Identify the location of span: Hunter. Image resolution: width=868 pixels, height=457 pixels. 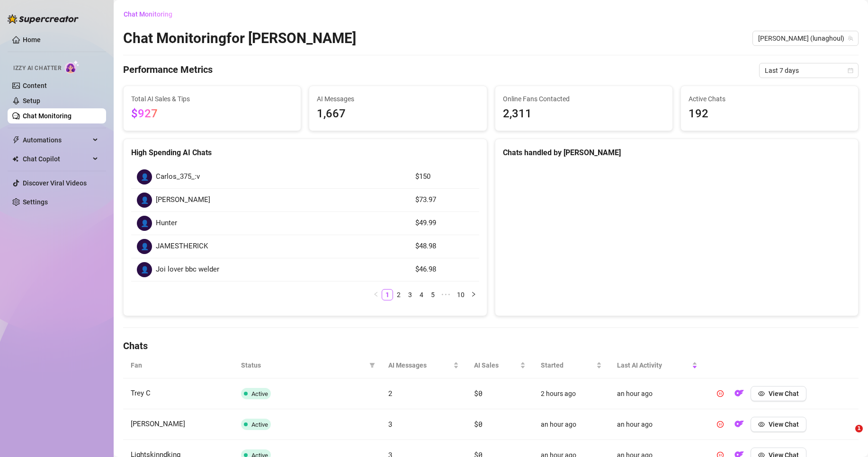
(167, 223).